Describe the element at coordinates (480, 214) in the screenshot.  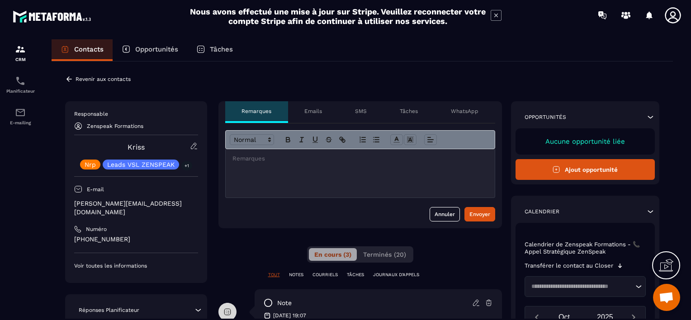
I see `div: Envoyer` at that location.